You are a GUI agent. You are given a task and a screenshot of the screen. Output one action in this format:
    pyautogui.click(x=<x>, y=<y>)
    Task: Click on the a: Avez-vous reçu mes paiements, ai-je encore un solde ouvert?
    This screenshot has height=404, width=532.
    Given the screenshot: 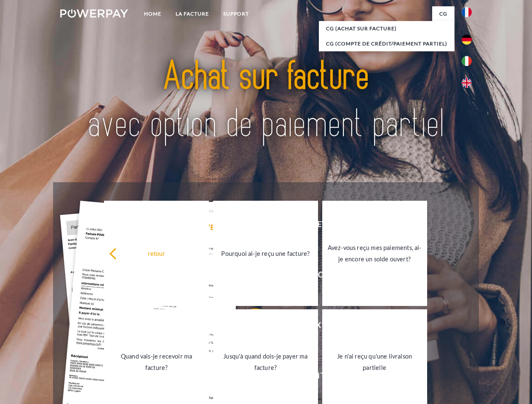 What is the action you would take?
    pyautogui.click(x=375, y=253)
    